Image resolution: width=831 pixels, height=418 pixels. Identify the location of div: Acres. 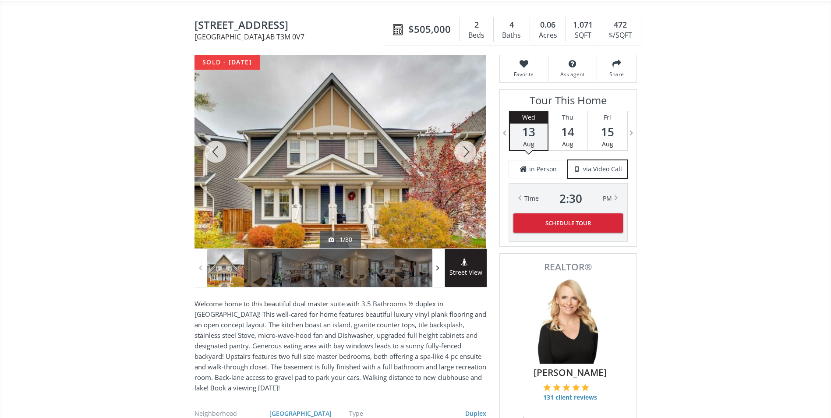
(547, 35).